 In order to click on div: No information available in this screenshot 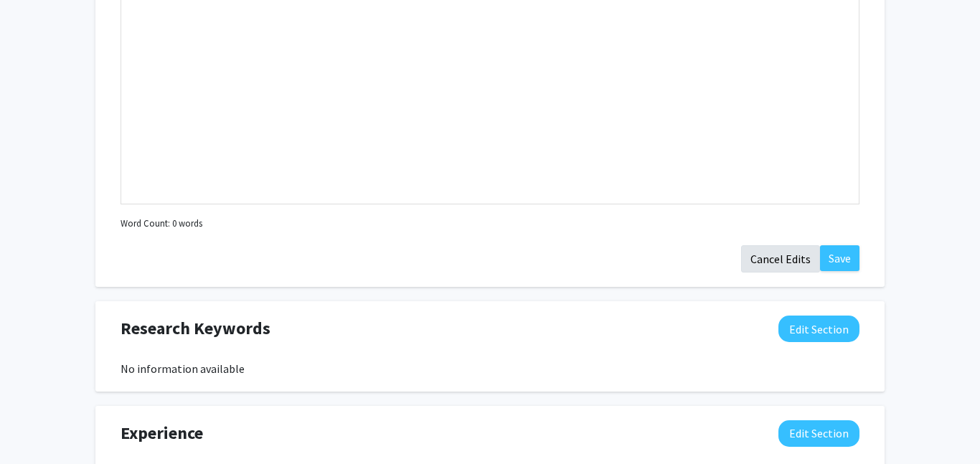, I will do `click(490, 368)`.